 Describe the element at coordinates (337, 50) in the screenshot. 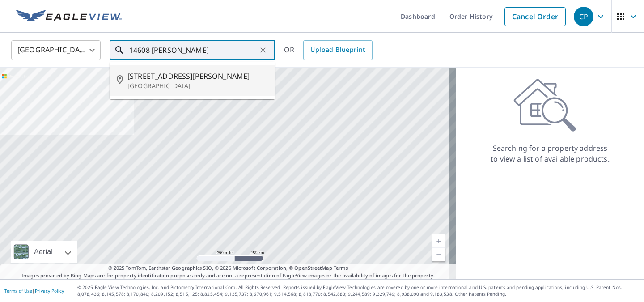

I see `span: Upload Blueprint` at that location.